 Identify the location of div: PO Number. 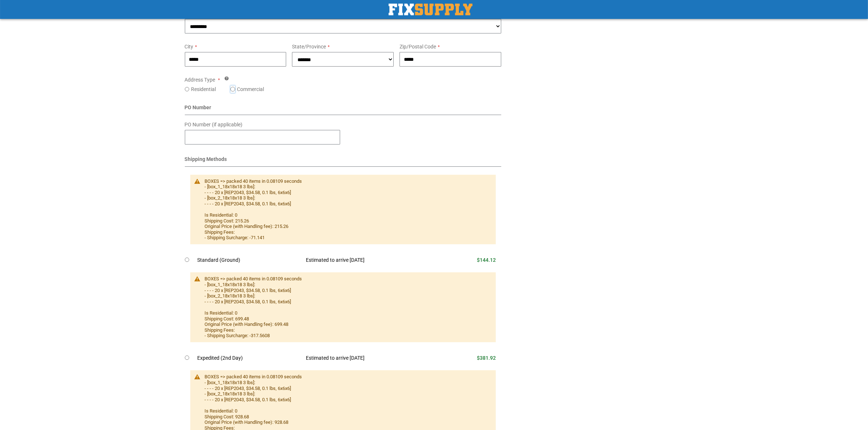
(343, 109).